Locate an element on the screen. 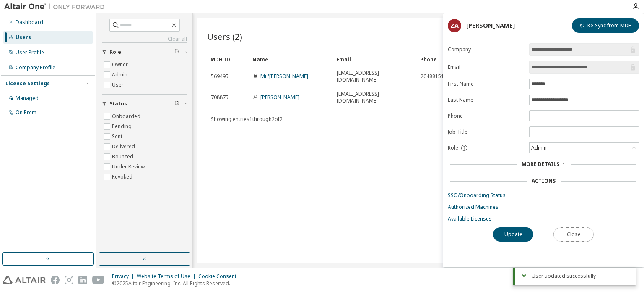  div: Email is located at coordinates (375, 59).